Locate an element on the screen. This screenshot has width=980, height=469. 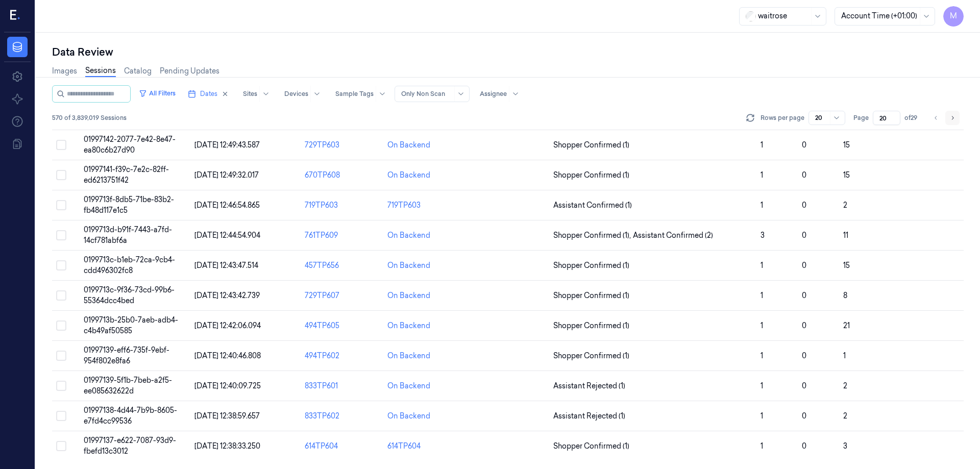
span: 21 is located at coordinates (846, 326).